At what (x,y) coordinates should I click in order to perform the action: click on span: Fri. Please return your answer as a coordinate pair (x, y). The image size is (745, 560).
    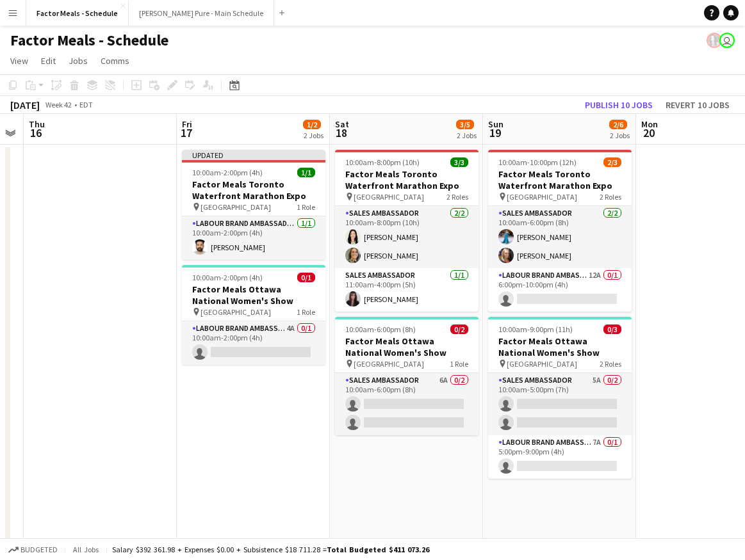
    Looking at the image, I should click on (187, 124).